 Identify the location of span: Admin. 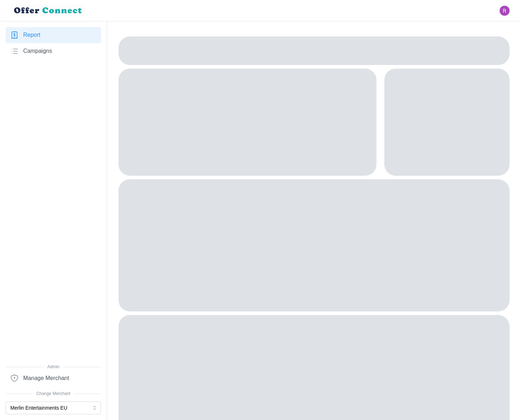
(53, 367).